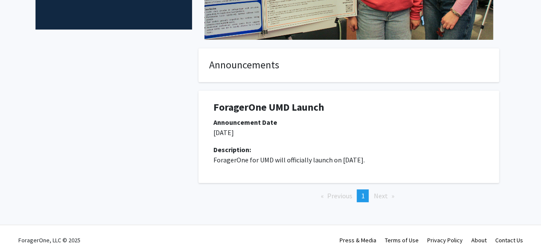  What do you see at coordinates (358, 240) in the screenshot?
I see `a: Press & Media` at bounding box center [358, 240].